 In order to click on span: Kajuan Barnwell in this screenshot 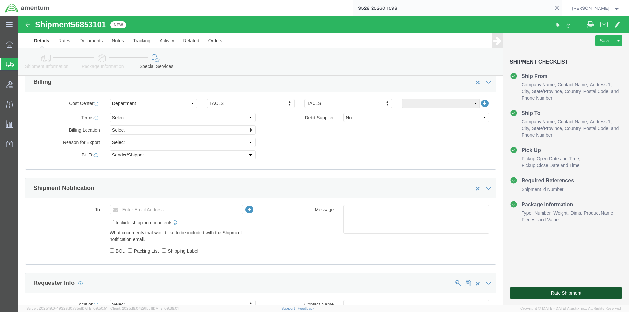, I will do `click(591, 8)`.